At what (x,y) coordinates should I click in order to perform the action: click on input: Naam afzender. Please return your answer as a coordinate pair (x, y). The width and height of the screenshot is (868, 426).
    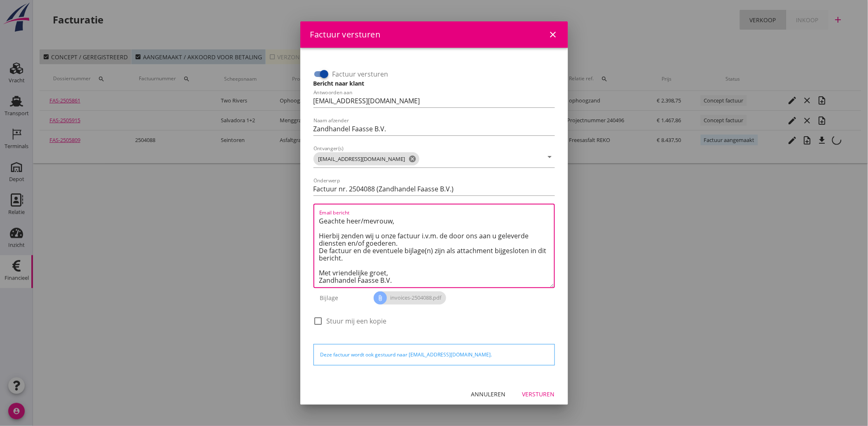
    Looking at the image, I should click on (434, 129).